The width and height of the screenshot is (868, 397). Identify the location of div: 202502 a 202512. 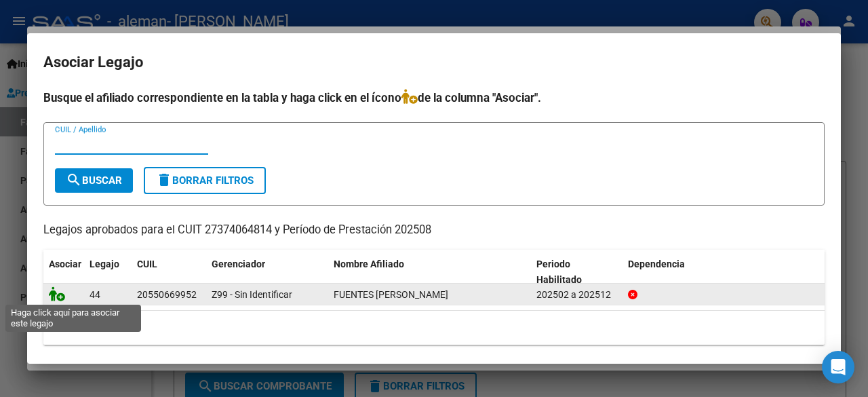
(576, 295).